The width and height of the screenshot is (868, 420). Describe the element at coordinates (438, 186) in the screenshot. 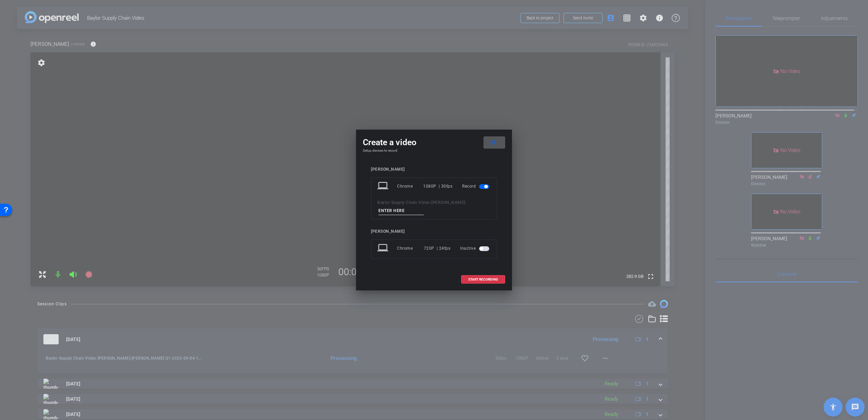

I see `div: 1080P | 30fps` at that location.